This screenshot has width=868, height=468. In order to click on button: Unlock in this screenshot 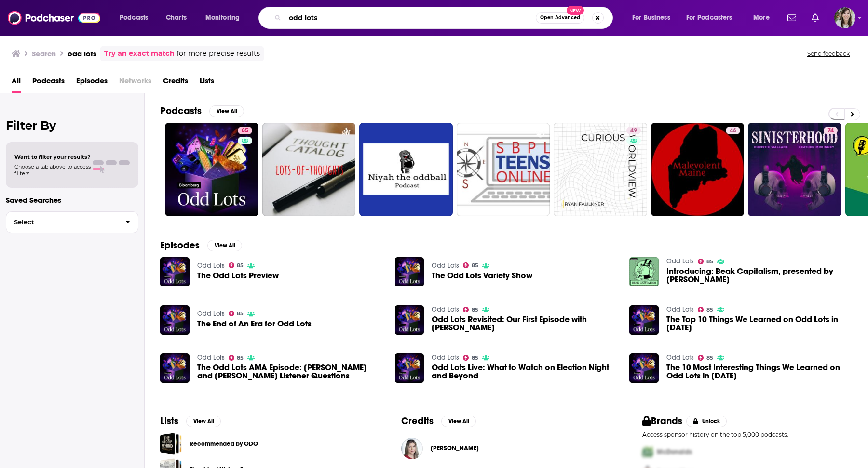, I will do `click(707, 422)`.